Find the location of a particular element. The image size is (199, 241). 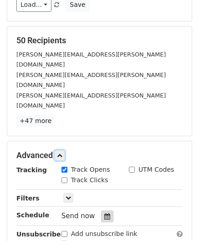

strong: Unsubscribe is located at coordinates (39, 234).